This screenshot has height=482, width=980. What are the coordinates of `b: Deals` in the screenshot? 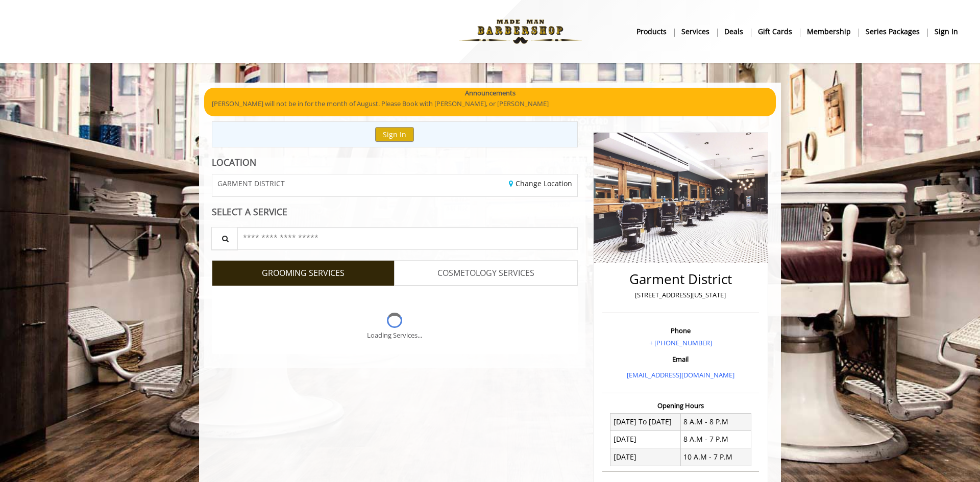 It's located at (733, 32).